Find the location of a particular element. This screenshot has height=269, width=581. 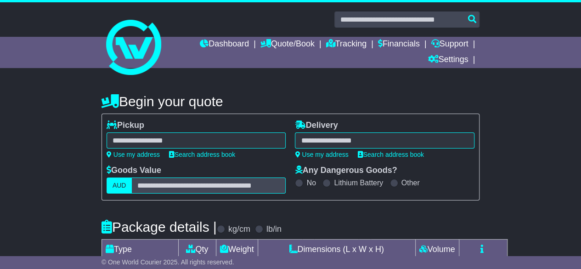

td: Weight is located at coordinates (237, 249).